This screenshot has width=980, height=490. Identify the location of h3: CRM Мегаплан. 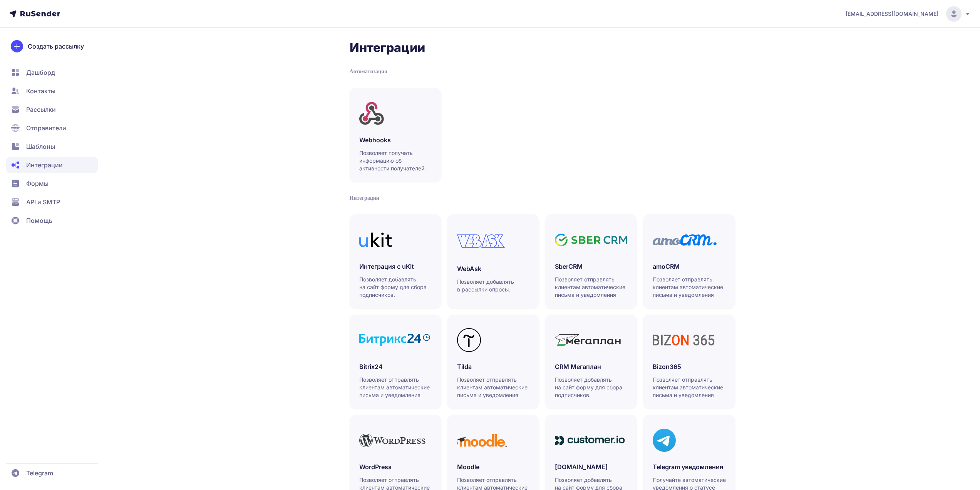
(591, 367).